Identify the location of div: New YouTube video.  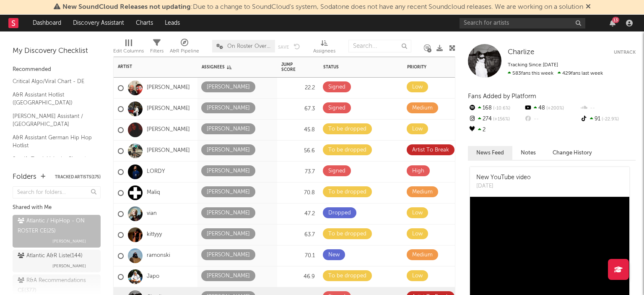
(504, 177).